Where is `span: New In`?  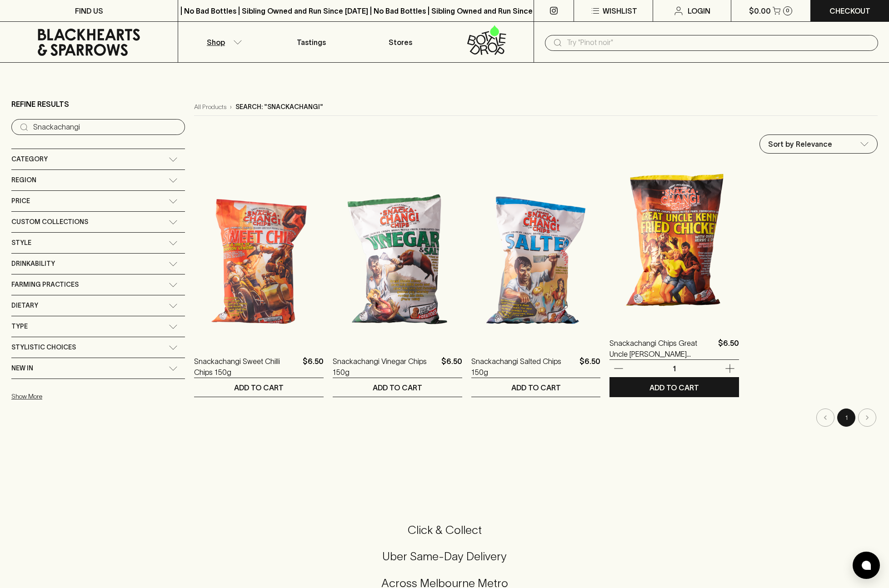 span: New In is located at coordinates (22, 368).